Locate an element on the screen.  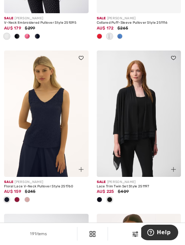
span: $265 is located at coordinates (122, 28).